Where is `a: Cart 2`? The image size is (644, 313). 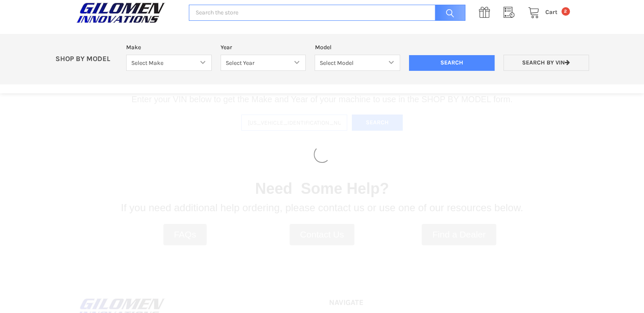
a: Cart 2 is located at coordinates (546, 13).